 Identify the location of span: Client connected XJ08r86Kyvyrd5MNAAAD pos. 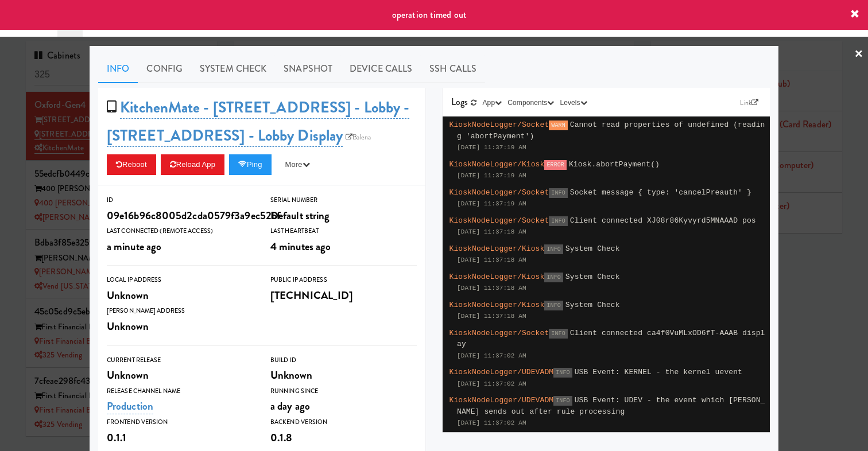
(663, 220).